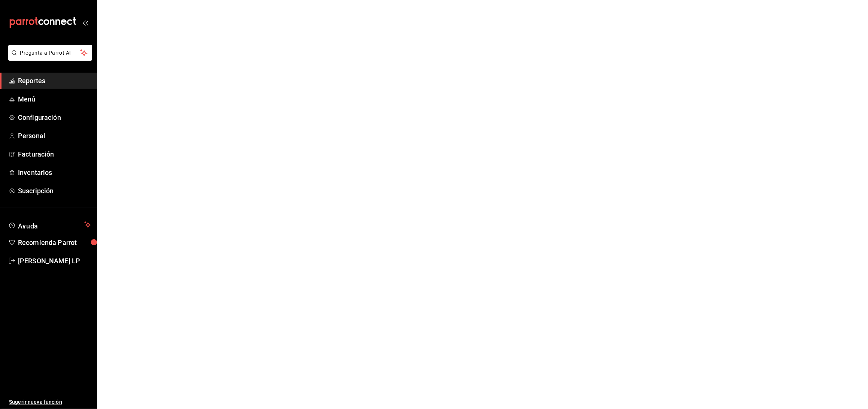 This screenshot has width=868, height=409. I want to click on span: Reportes, so click(54, 81).